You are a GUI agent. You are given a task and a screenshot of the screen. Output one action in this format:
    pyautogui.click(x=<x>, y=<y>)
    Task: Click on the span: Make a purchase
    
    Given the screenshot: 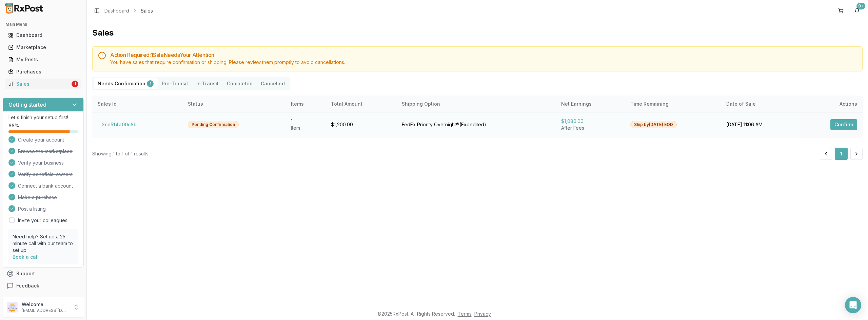 What is the action you would take?
    pyautogui.click(x=37, y=197)
    